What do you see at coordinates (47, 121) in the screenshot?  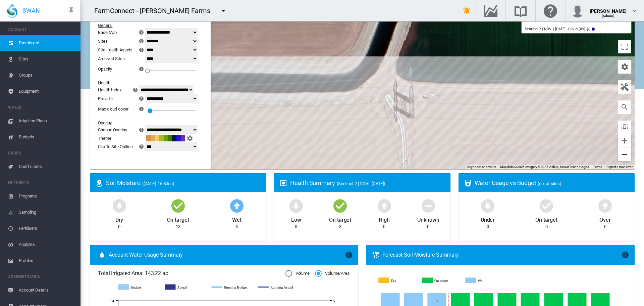 I see `span: Irrigation Plans` at bounding box center [47, 121].